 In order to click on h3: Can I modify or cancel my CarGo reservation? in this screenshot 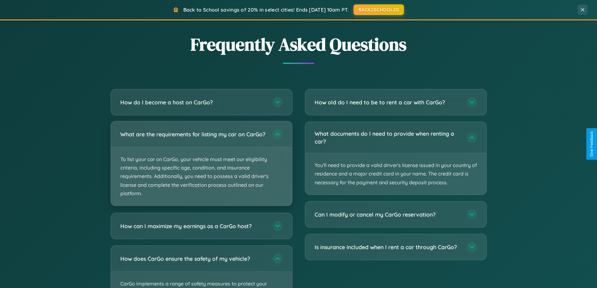, I will do `click(388, 214)`.